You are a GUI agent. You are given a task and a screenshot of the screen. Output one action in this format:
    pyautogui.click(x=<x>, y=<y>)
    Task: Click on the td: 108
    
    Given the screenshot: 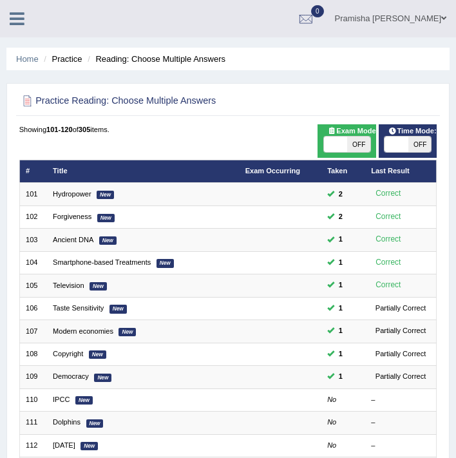 What is the action you would take?
    pyautogui.click(x=33, y=353)
    